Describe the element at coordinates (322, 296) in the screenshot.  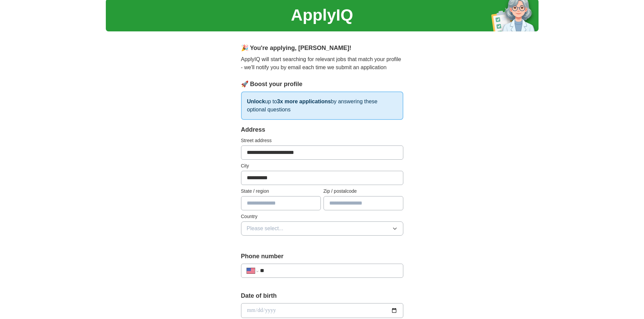
I see `label: Date of birth` at that location.